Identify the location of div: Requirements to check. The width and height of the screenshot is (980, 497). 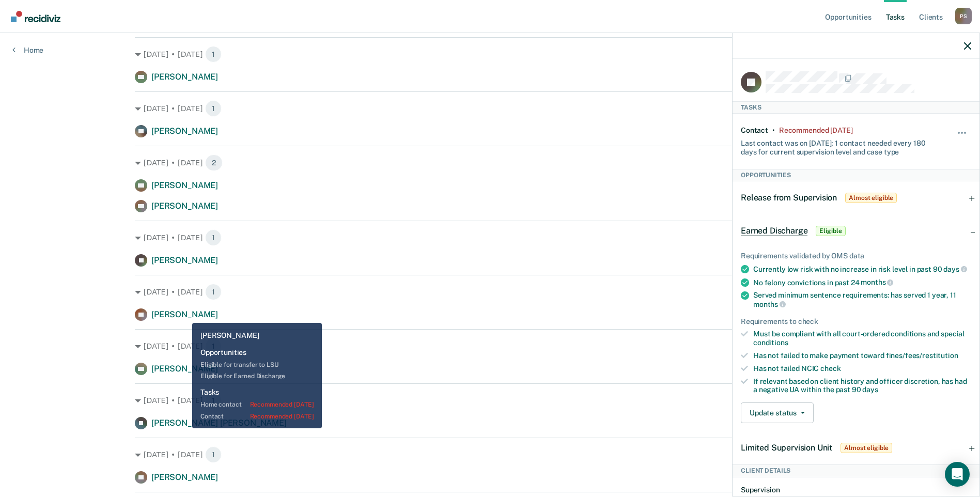
(856, 321).